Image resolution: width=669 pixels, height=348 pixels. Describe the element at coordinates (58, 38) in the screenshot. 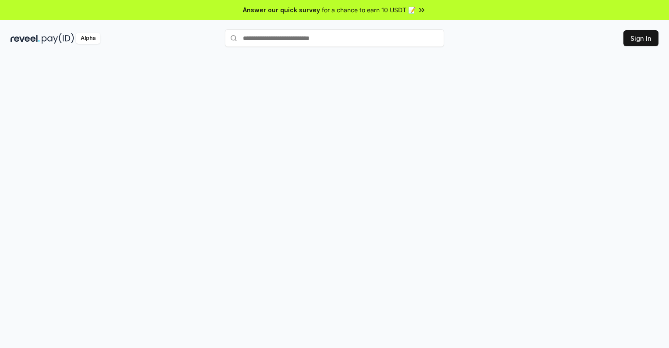

I see `img: pay_id` at that location.